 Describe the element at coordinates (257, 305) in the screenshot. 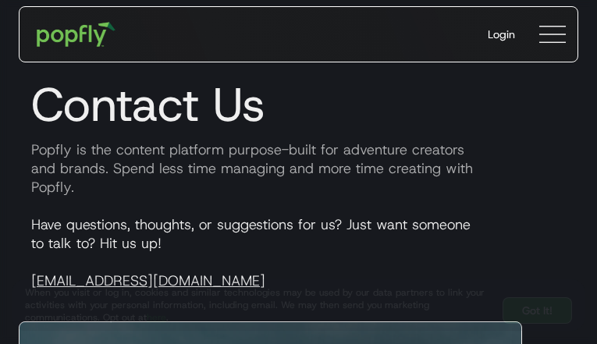

I see `div: When you visit or log in, cookies and similar technologies may be used by our data partners to li...` at that location.